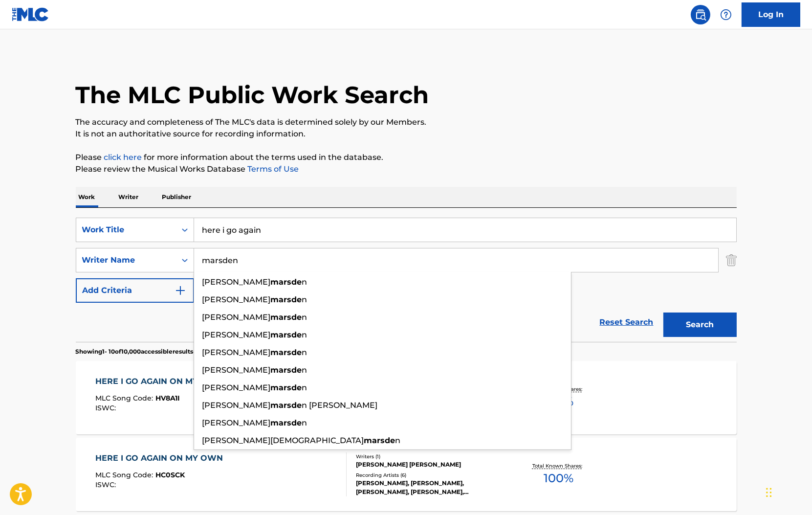  Describe the element at coordinates (726, 15) in the screenshot. I see `div: Help` at that location.